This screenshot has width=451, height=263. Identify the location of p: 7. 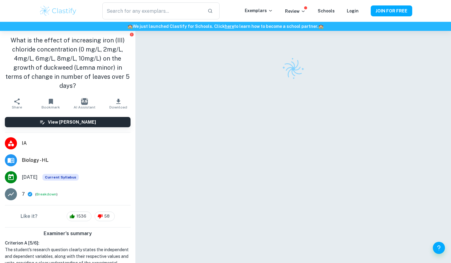
(23, 194).